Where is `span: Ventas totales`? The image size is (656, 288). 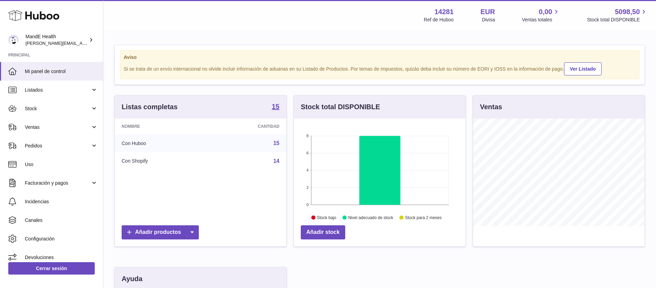 span: Ventas totales is located at coordinates (541, 20).